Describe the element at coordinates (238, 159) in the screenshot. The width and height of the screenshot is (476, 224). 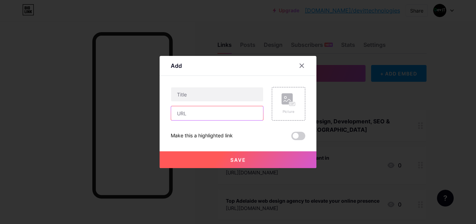
I see `button: Save` at that location.